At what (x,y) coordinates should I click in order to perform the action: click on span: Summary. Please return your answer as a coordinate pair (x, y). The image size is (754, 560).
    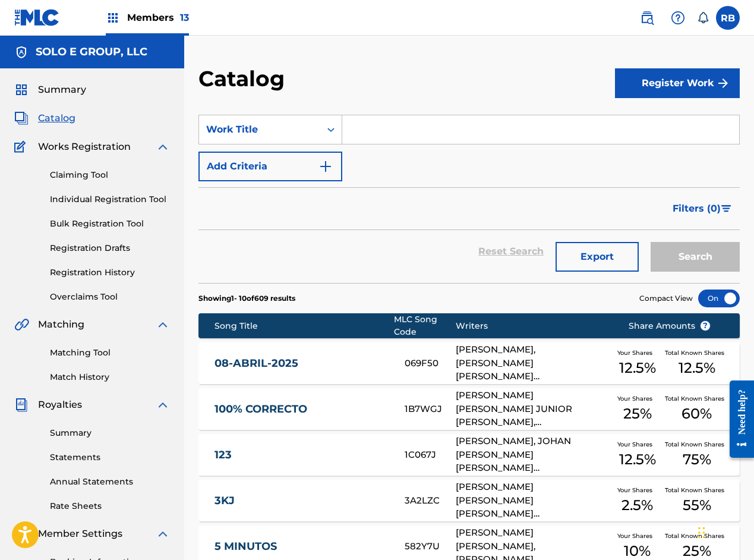
    Looking at the image, I should click on (62, 89).